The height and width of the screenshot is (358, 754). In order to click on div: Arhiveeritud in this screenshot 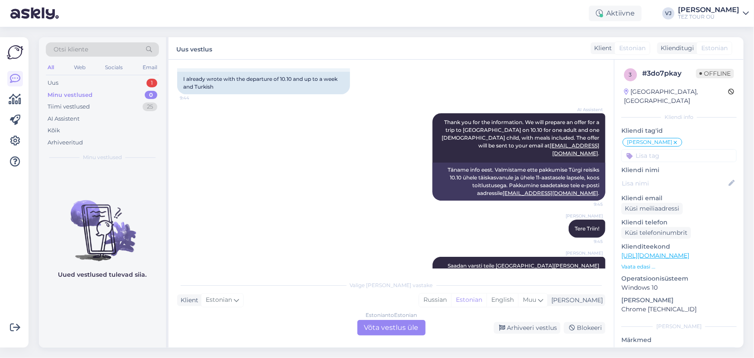, I will do `click(65, 143)`.